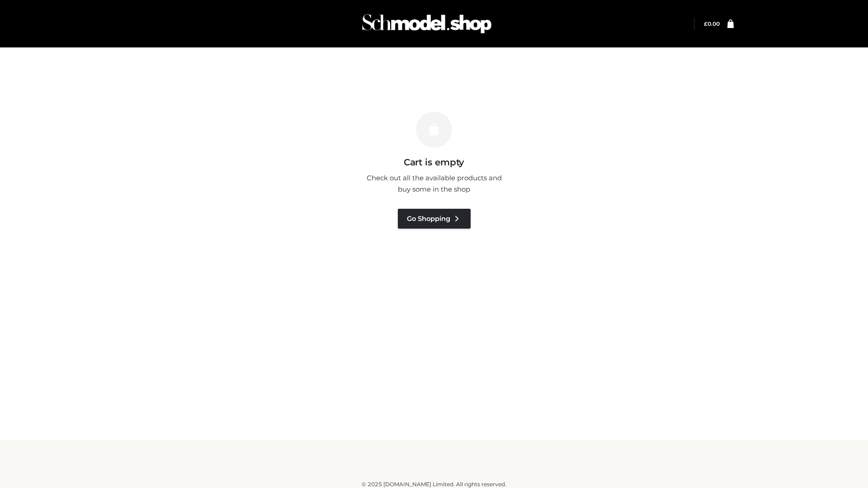  I want to click on a: Go Shopping, so click(434, 219).